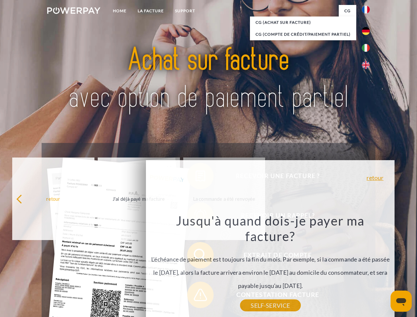 This screenshot has width=417, height=317. I want to click on img: fr, so click(366, 10).